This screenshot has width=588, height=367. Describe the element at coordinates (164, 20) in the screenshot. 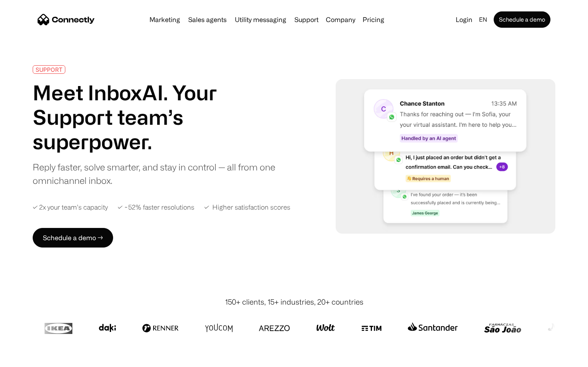

I see `a: Marketing` at that location.